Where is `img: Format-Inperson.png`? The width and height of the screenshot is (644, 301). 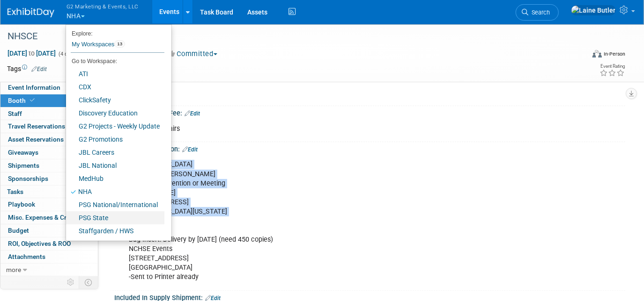 img: Format-Inperson.png is located at coordinates (597, 54).